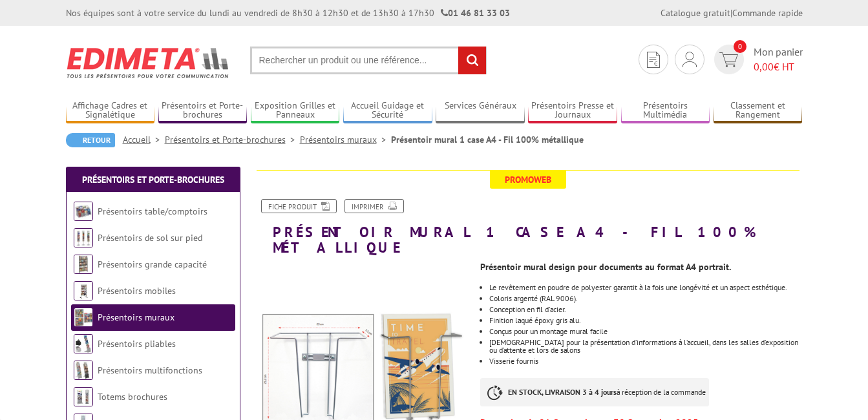  I want to click on div: Nos équipes sont à votre service du lundi au vendredi de 8h30 à 12h30 et de 13h30 à 17h30, so click(287, 13).